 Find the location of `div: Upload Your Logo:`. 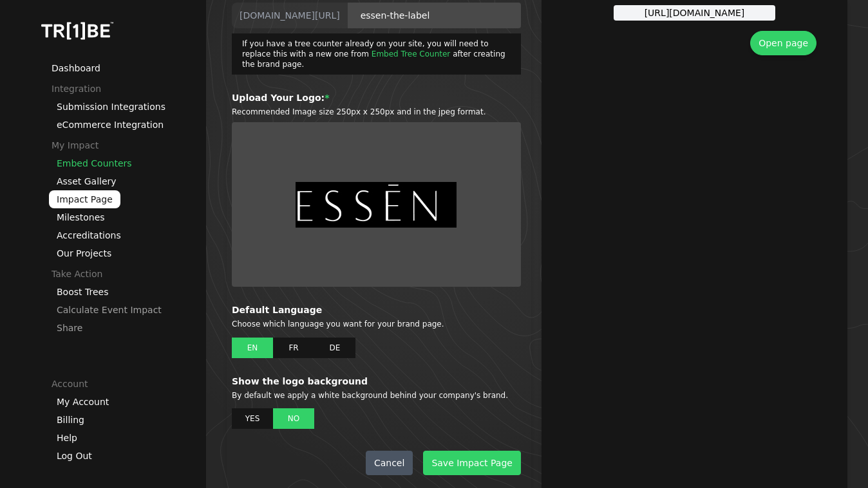

div: Upload Your Logo: is located at coordinates (376, 98).